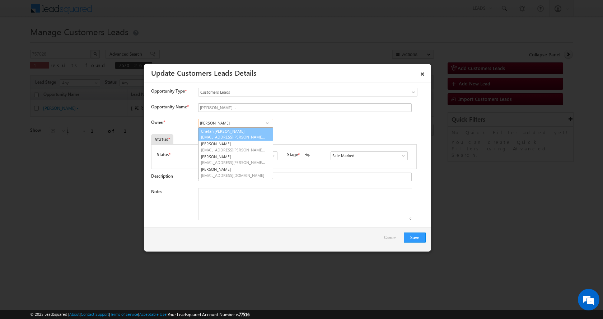  I want to click on a: Customers Leads, so click(308, 92).